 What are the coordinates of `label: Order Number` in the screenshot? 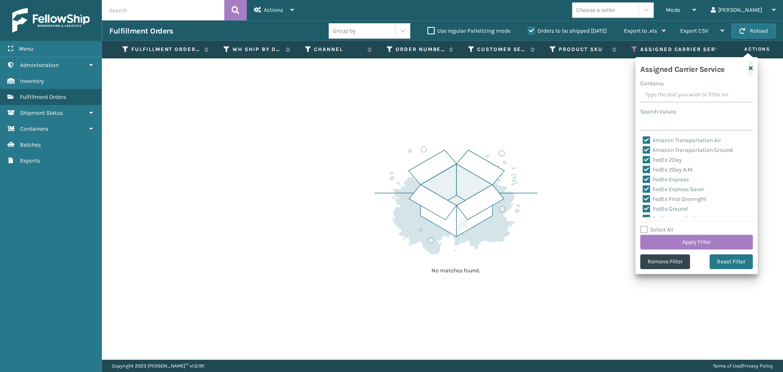 It's located at (420, 49).